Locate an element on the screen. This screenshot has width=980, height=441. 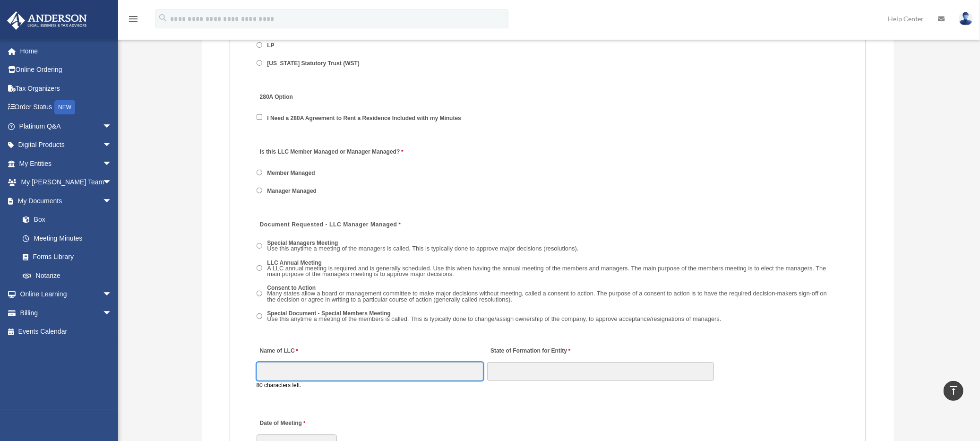
a: My Documentsarrow_drop_down is located at coordinates (66, 200).